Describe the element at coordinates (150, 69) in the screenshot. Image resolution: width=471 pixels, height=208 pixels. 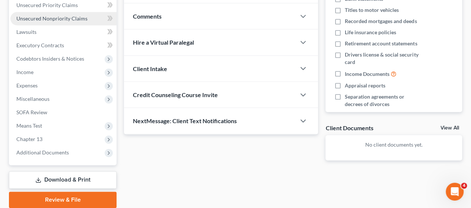
I see `span: Client Intake` at that location.